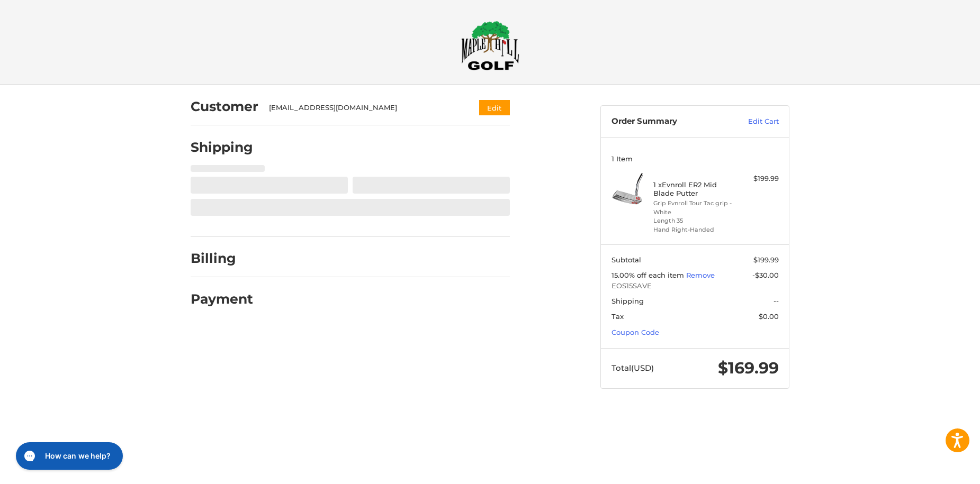 This screenshot has width=980, height=484. I want to click on span: $199.99, so click(766, 260).